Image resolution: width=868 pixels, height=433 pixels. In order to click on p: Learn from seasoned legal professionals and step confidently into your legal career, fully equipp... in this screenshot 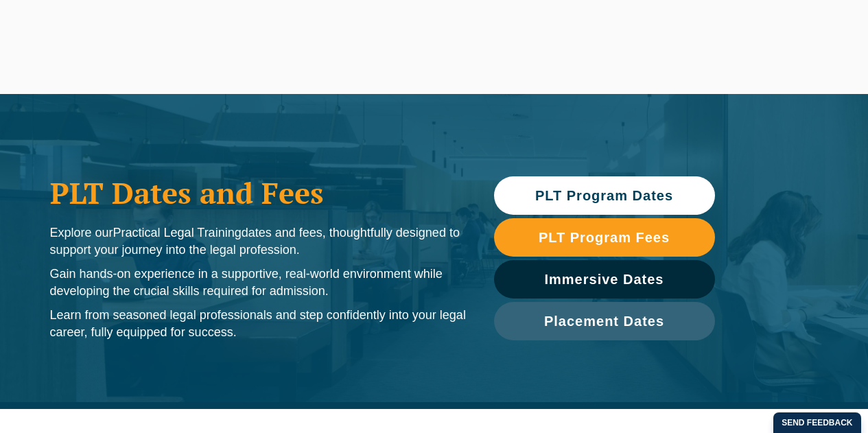, I will do `click(258, 324)`.